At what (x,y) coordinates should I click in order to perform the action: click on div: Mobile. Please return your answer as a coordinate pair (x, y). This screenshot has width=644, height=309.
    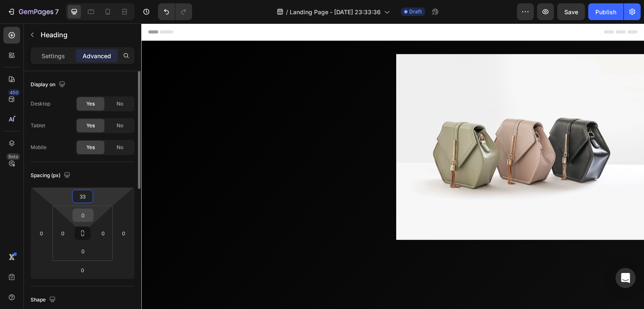
    Looking at the image, I should click on (39, 148).